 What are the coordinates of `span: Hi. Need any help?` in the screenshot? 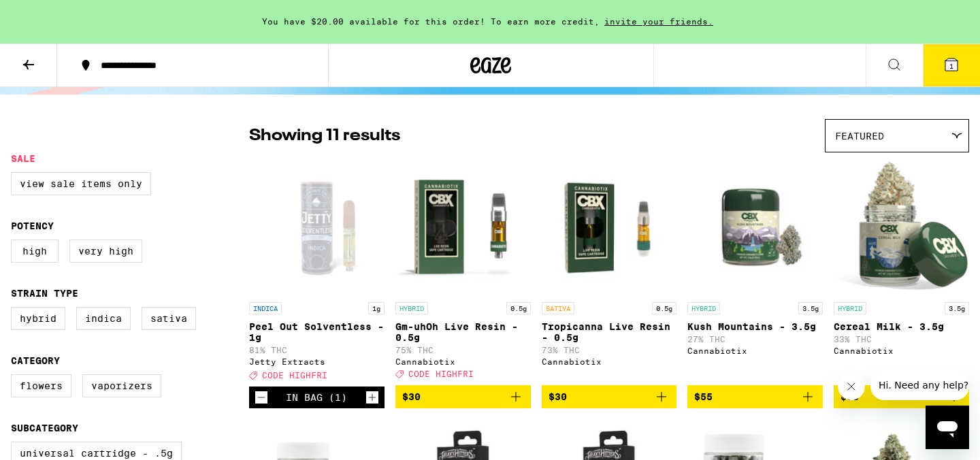 It's located at (53, 15).